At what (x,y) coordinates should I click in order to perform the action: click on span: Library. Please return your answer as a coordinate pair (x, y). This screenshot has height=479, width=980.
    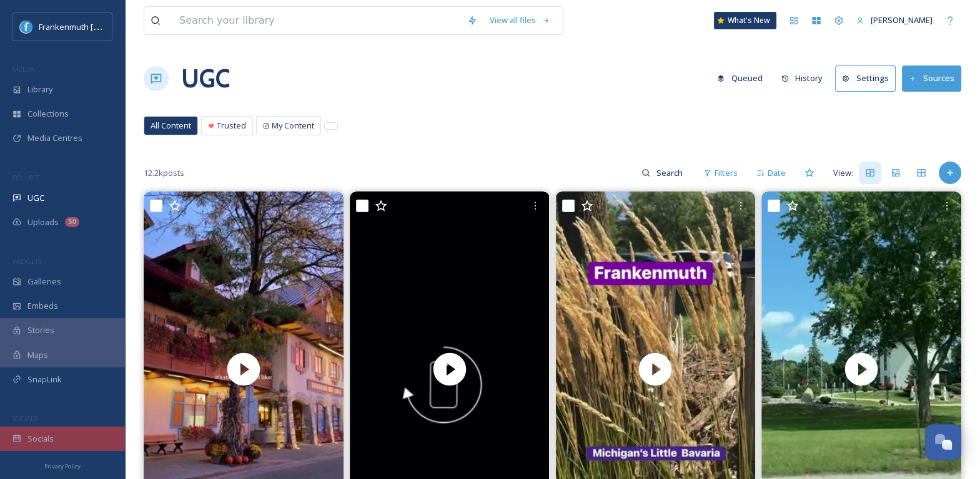
    Looking at the image, I should click on (40, 89).